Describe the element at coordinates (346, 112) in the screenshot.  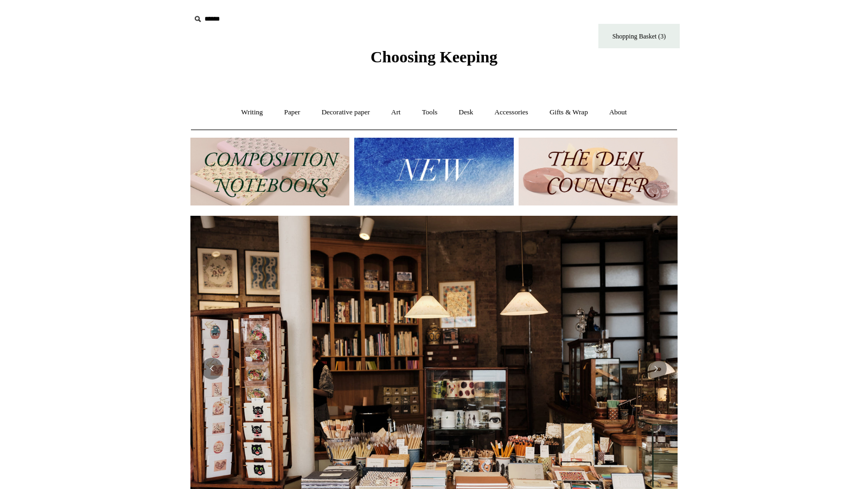
I see `a: Decorative paper` at that location.